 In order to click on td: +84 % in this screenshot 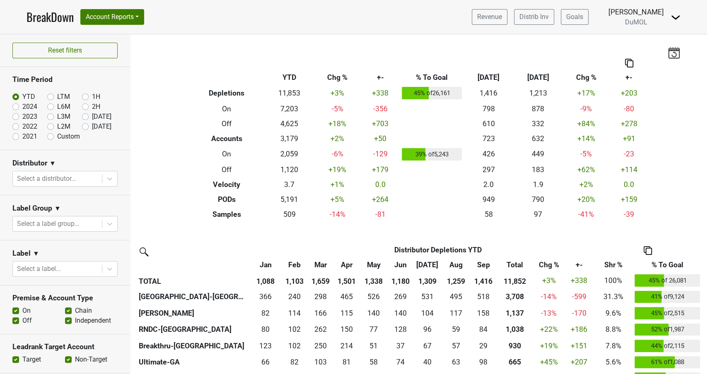, I will do `click(586, 124)`.